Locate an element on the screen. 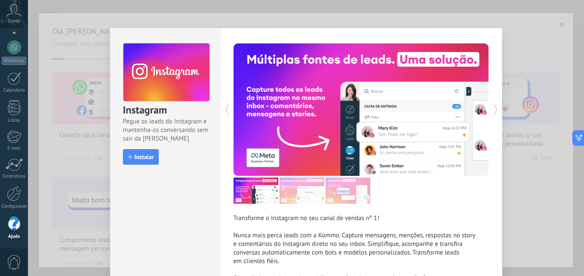 This screenshot has width=584, height=276. div: Estatísticas is located at coordinates (14, 176).